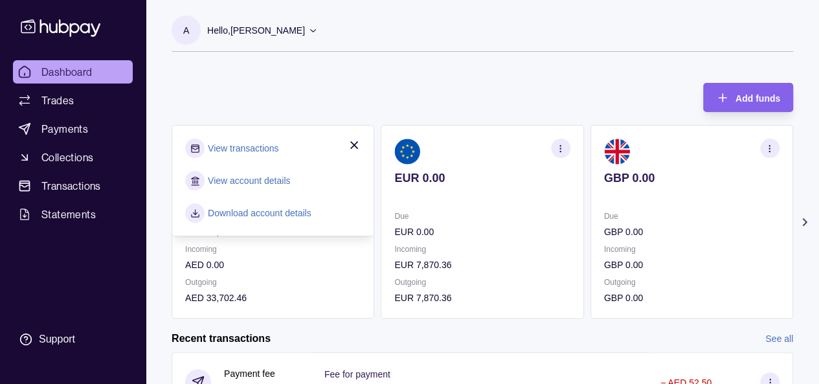  What do you see at coordinates (260, 213) in the screenshot?
I see `a: Download account details` at bounding box center [260, 213].